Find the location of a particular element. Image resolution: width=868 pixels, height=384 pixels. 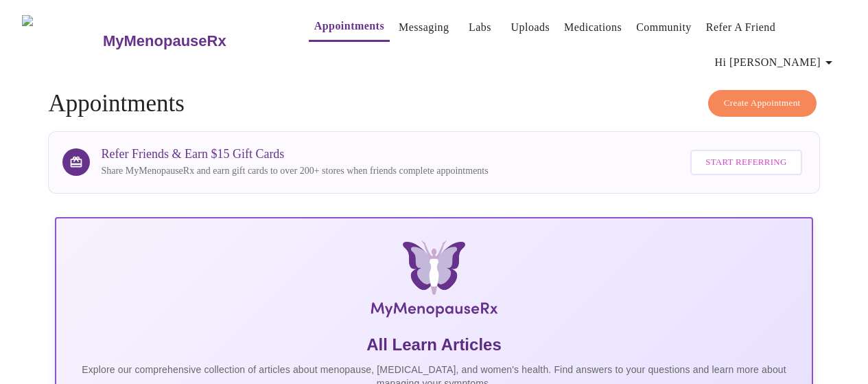

button: Labs is located at coordinates (480, 27).